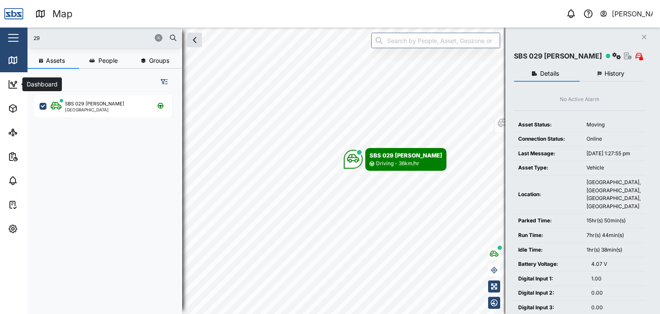 This screenshot has width=660, height=314. I want to click on div: Connection Status:, so click(548, 139).